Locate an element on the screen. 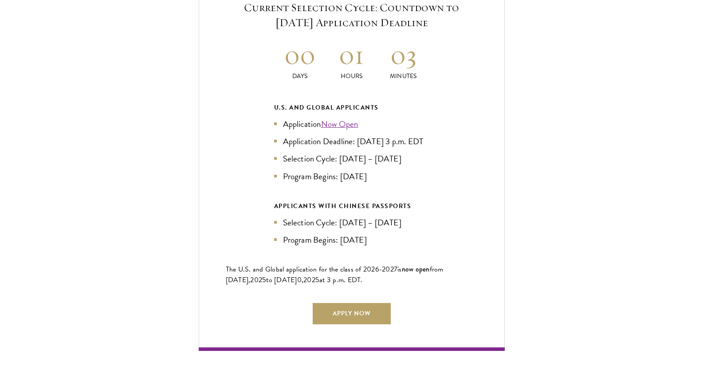 The image size is (703, 370). span: 0 is located at coordinates (300, 280).